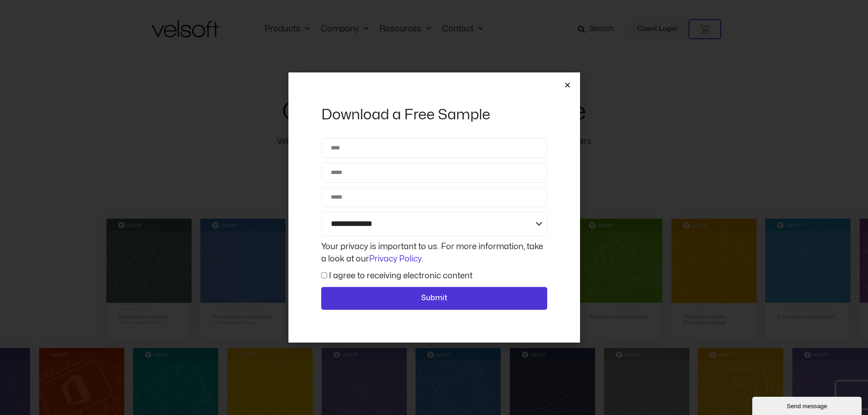 The width and height of the screenshot is (868, 415). Describe the element at coordinates (567, 85) in the screenshot. I see `a: Close` at that location.